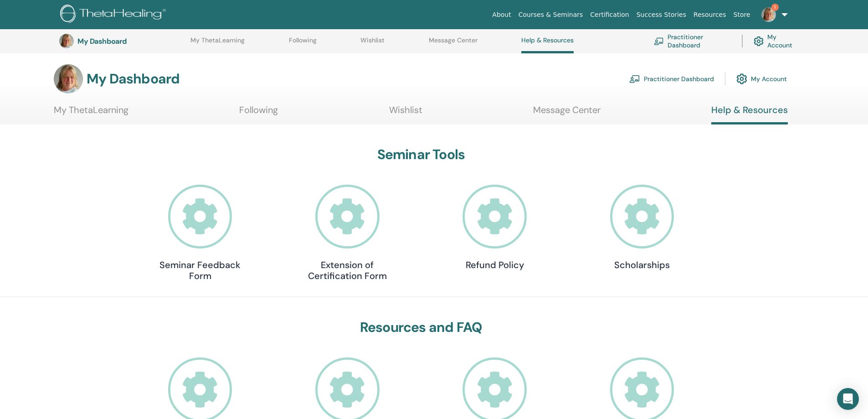 This screenshot has height=419, width=868. Describe the element at coordinates (200, 233) in the screenshot. I see `a: Seminar Feedback Form` at that location.